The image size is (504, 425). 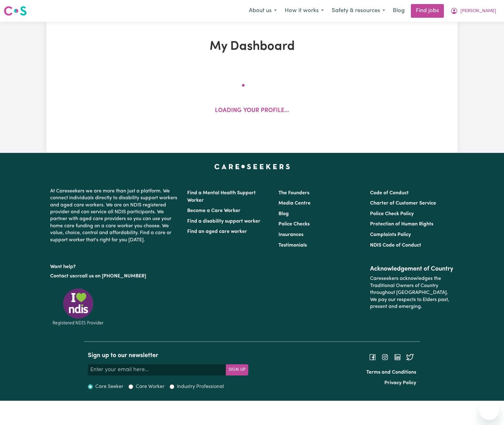 I want to click on a: Media Centre, so click(x=294, y=203).